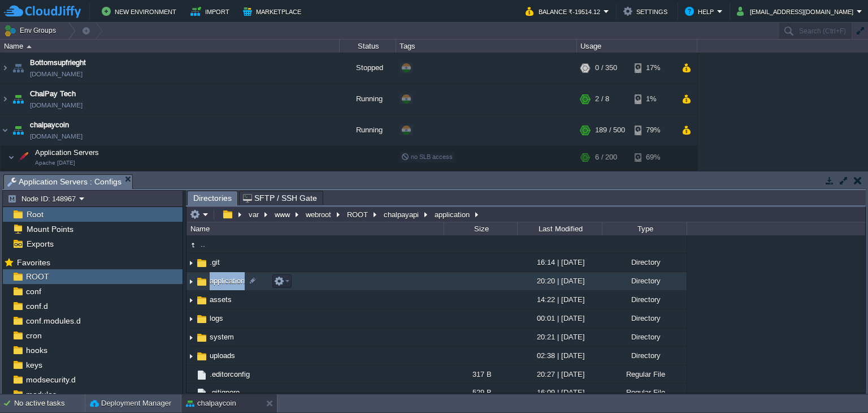 This screenshot has width=868, height=413. Describe the element at coordinates (525, 215) in the screenshot. I see `input: Click to enter the path` at that location.